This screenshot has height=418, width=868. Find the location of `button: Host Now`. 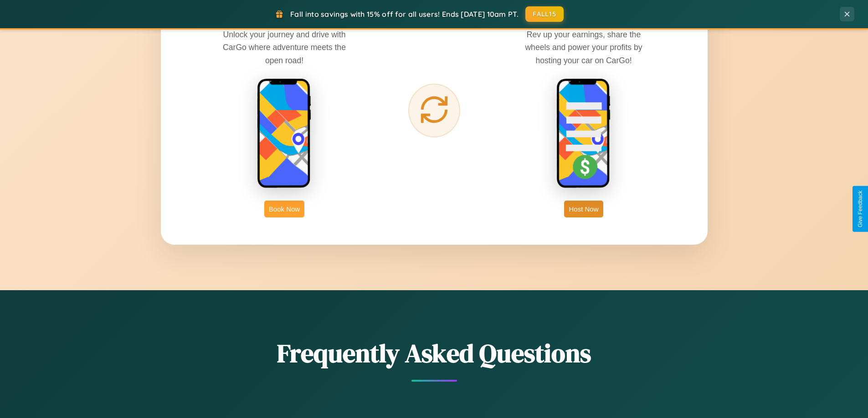

button: Host Now is located at coordinates (583, 209).